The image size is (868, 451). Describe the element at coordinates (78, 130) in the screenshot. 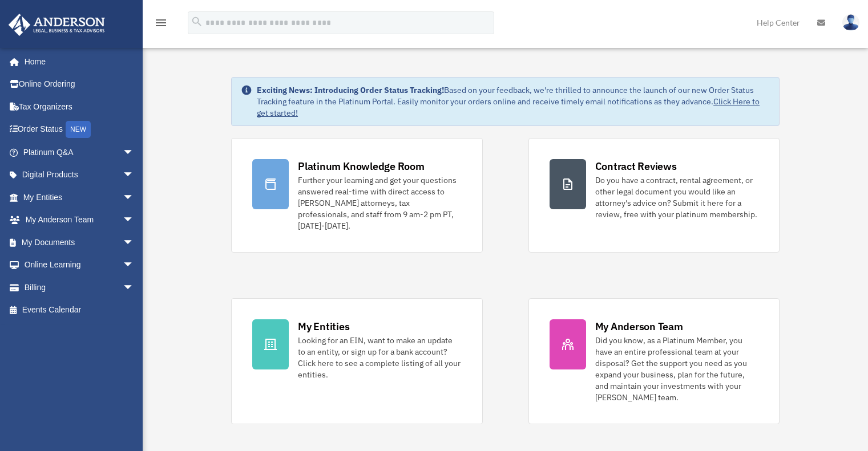

I see `div: NEW` at that location.